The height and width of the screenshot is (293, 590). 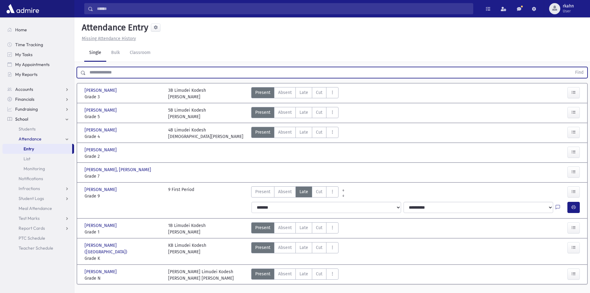 What do you see at coordinates (114, 28) in the screenshot?
I see `h5: Attendance Entry` at bounding box center [114, 28].